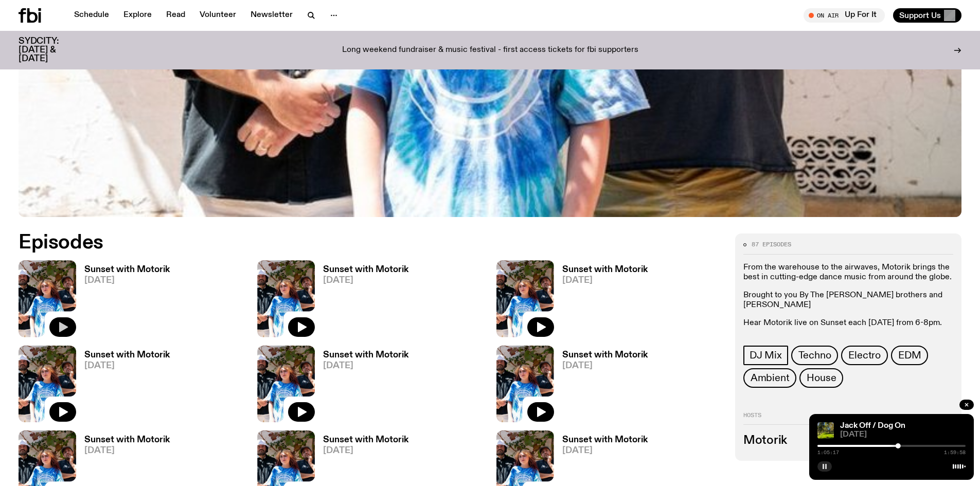 This screenshot has width=980, height=486. What do you see at coordinates (271, 15) in the screenshot?
I see `a: Newsletter` at bounding box center [271, 15].